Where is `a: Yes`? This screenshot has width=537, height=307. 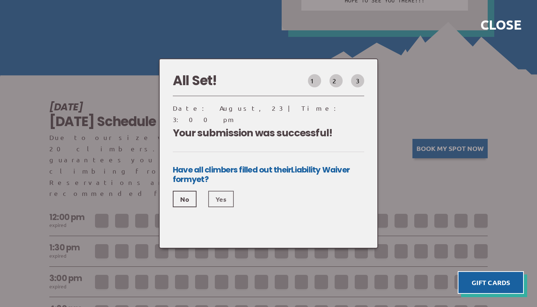 a: Yes is located at coordinates (221, 199).